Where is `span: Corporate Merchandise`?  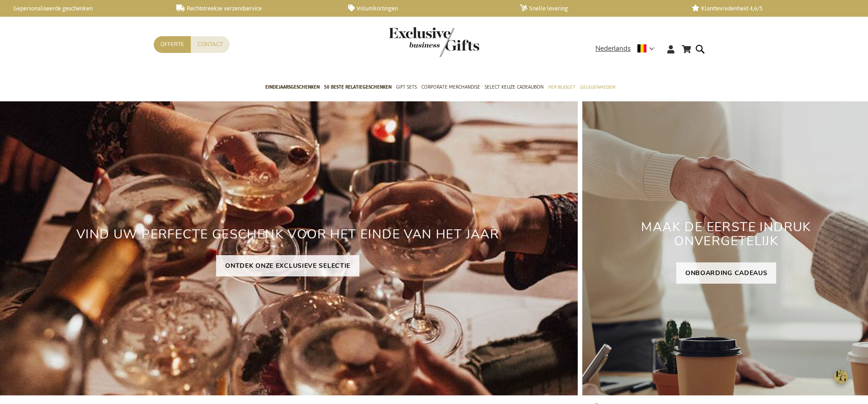 span: Corporate Merchandise is located at coordinates (451, 87).